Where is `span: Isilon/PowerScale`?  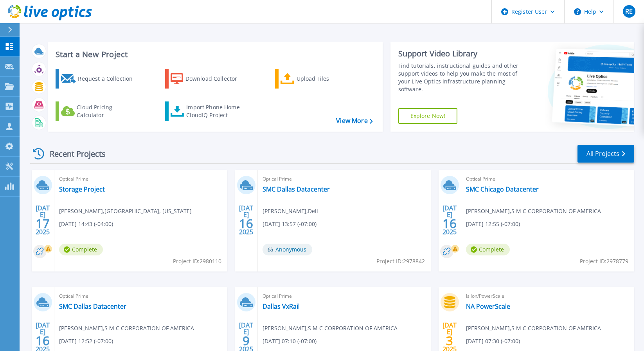
span: Isilon/PowerScale is located at coordinates (548, 296).